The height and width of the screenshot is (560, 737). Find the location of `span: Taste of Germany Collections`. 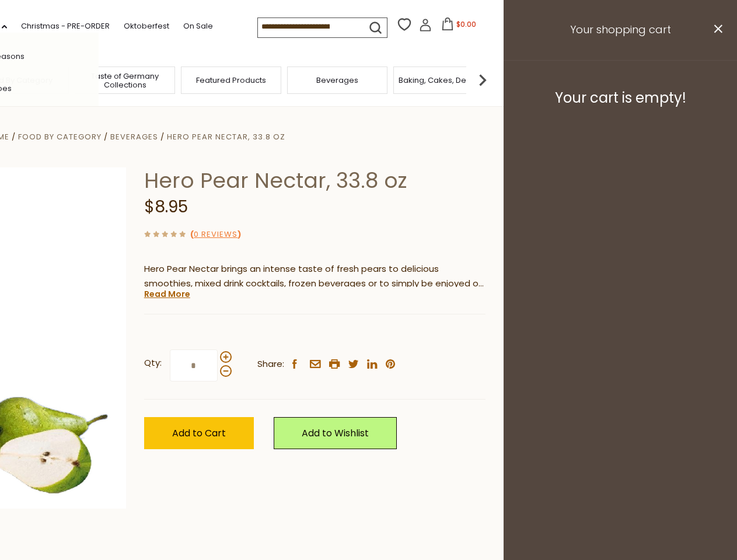

span: Taste of Germany Collections is located at coordinates (125, 81).